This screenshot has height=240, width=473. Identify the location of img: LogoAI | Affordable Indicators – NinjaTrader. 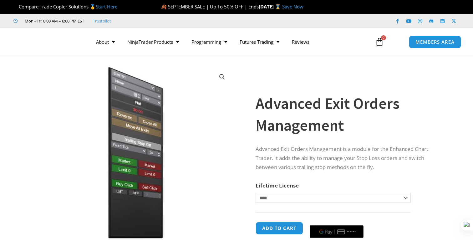
(47, 42).